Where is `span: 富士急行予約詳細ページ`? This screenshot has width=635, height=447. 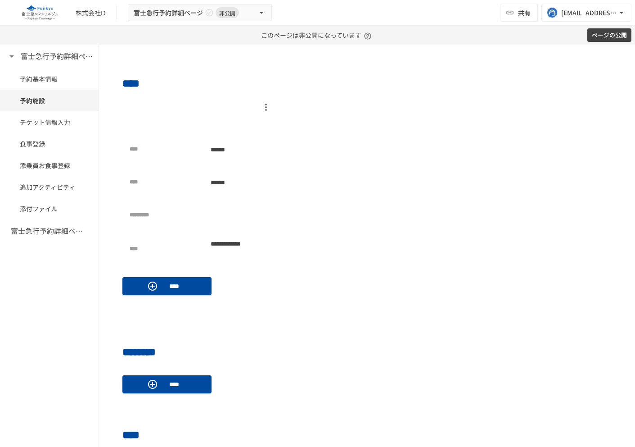 span: 富士急行予約詳細ページ is located at coordinates (168, 13).